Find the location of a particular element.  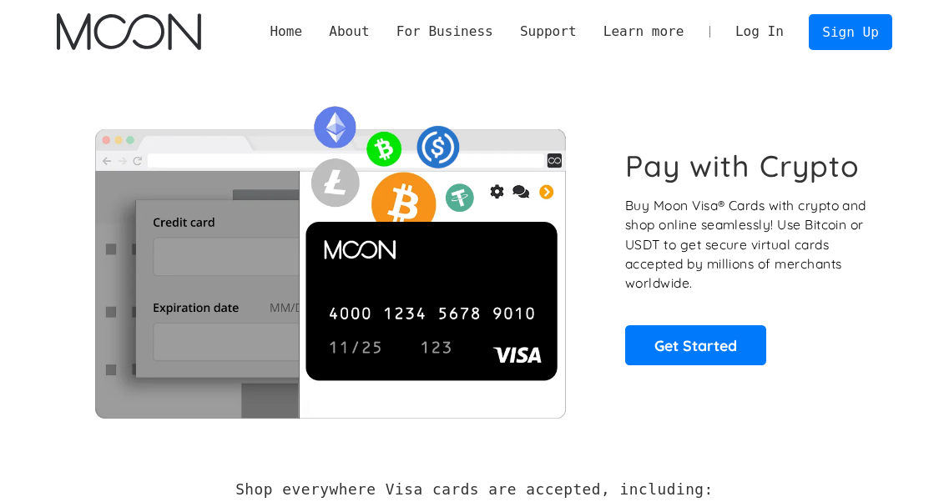

p: Buy Moon Visa® Cards with crypto and shop online seamlessly! Use Bitcoin or USDT to get secure vi... is located at coordinates (749, 245).